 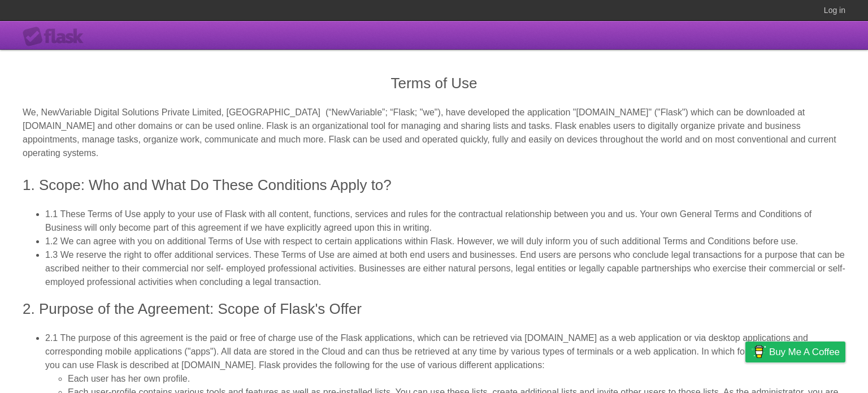 I want to click on img: Buy me a coffee, so click(x=758, y=352).